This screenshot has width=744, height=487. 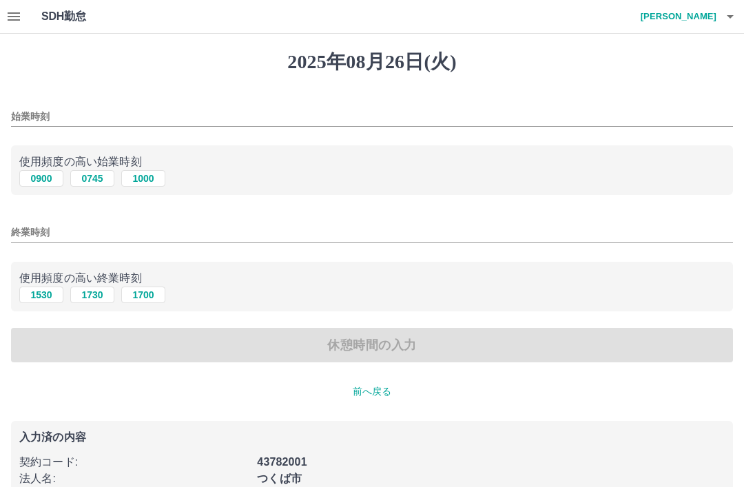 I want to click on b: つくば市, so click(x=279, y=478).